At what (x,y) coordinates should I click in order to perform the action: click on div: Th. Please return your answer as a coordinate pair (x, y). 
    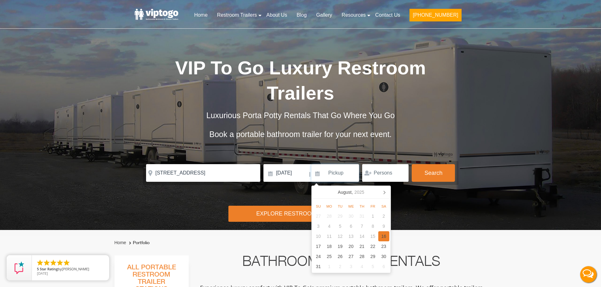
    Looking at the image, I should click on (362, 207).